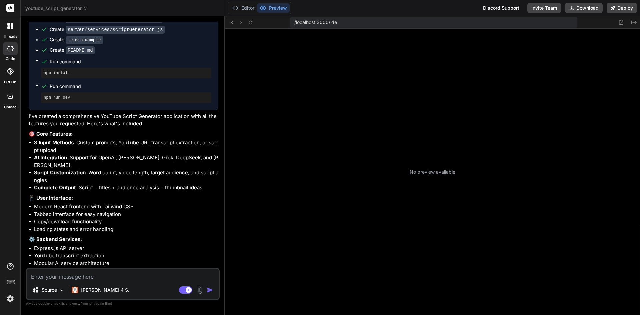 The image size is (640, 315). Describe the element at coordinates (126, 263) in the screenshot. I see `li: Modular AI service architecture` at that location.